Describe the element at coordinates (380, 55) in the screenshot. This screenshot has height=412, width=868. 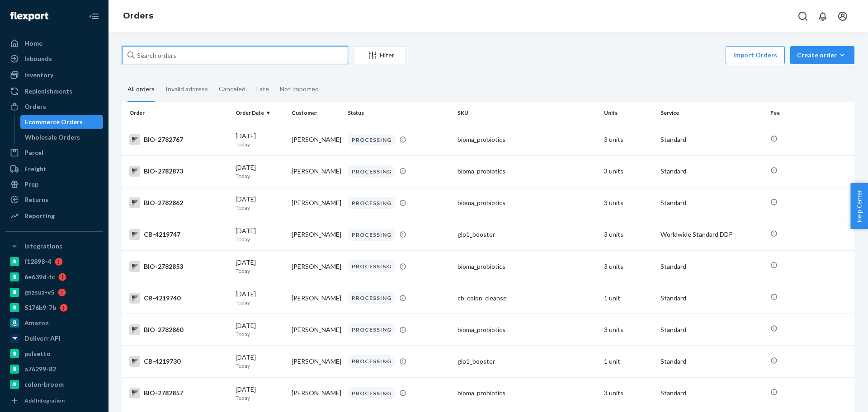
I see `button: Filter` at that location.